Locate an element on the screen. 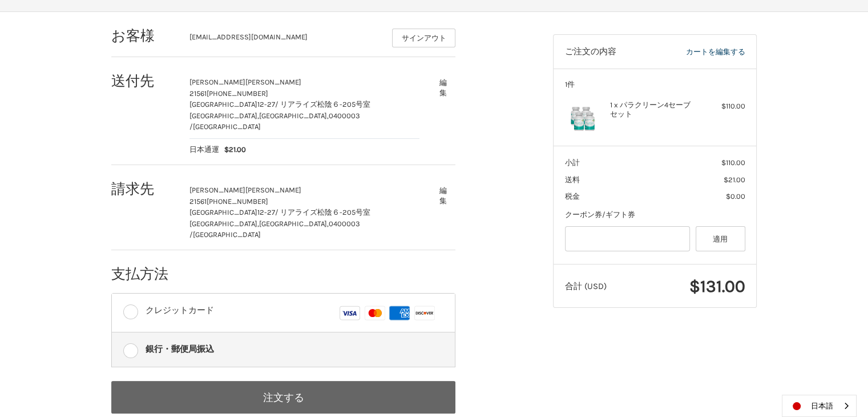  a: カートを編集する is located at coordinates (696, 52).